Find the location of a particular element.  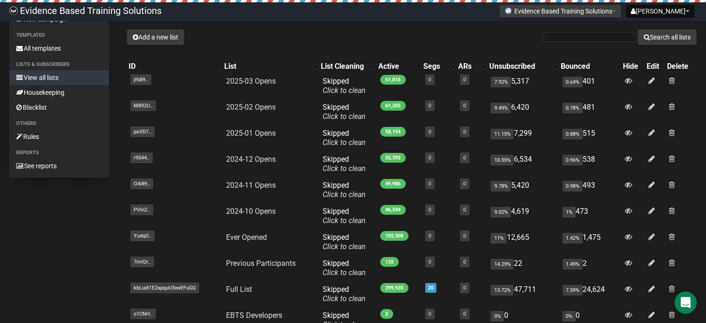

td: 47,711 is located at coordinates (523, 294).